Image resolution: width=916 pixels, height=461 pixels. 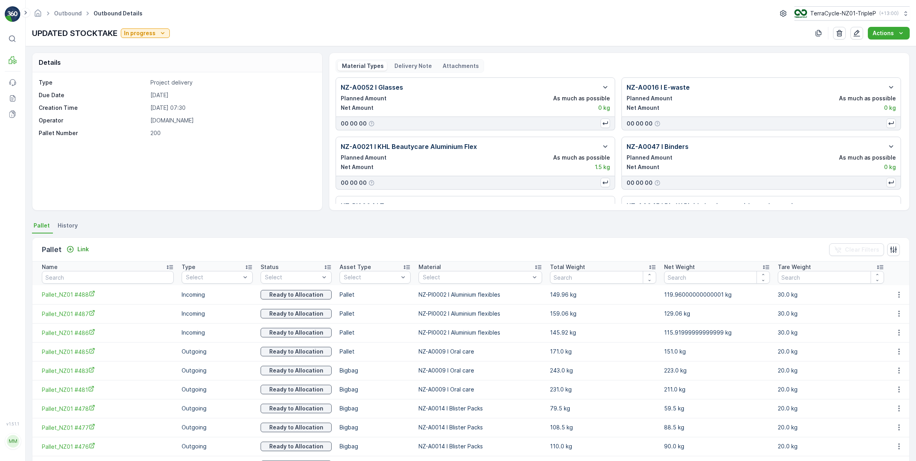 I want to click on span: Pallet_NZ01 #483, so click(x=108, y=370).